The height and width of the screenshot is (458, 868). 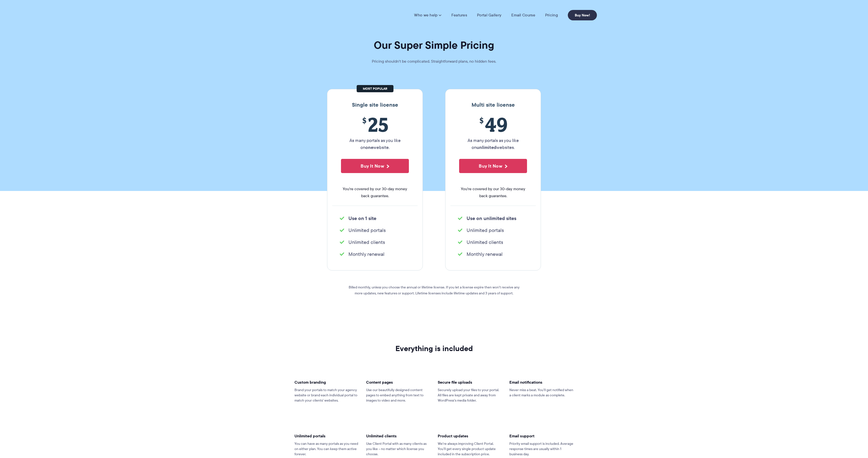 What do you see at coordinates (470, 395) in the screenshot?
I see `p: Securely upload your files to your portal. All files are kept private and away from WordPress’s m...` at bounding box center [470, 395].